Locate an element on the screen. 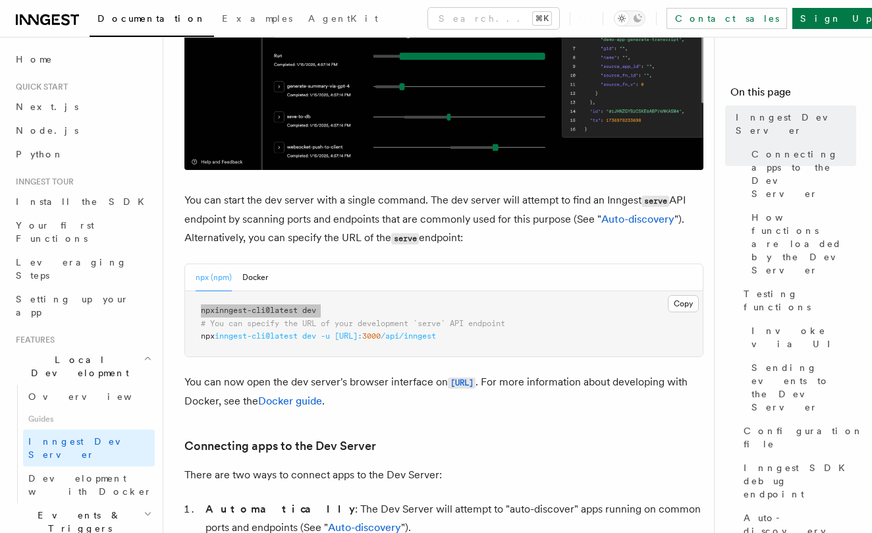 This screenshot has height=533, width=872. span: Documentation is located at coordinates (152, 18).